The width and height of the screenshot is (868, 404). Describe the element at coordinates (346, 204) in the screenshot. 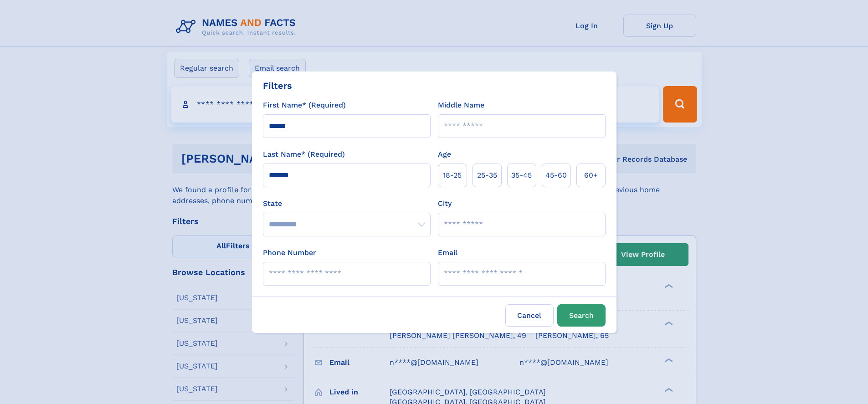

I see `label: State` at that location.